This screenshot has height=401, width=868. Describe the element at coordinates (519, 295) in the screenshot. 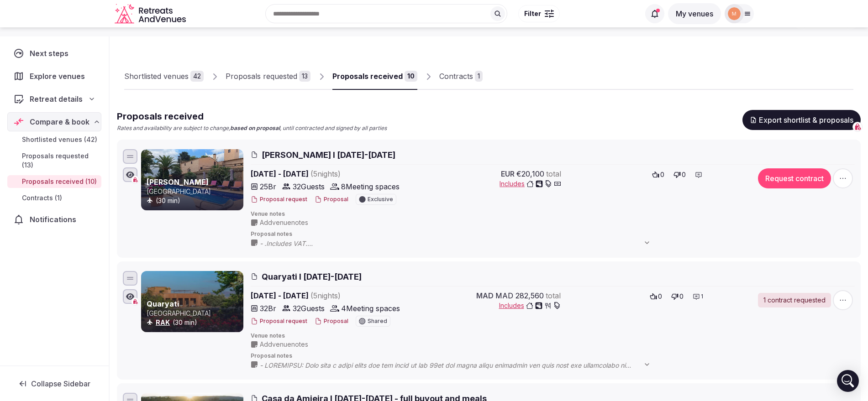

I see `span: MAD 282,560` at that location.